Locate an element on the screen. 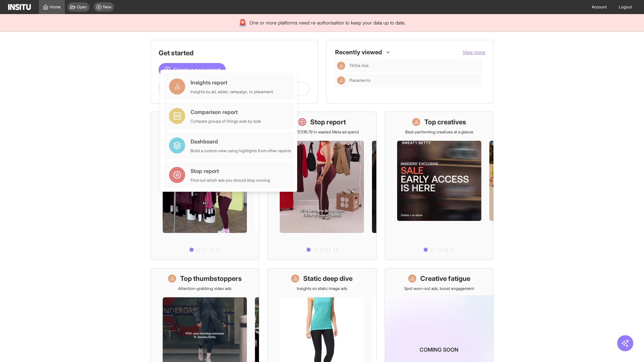  h1: Static deep dive is located at coordinates (327, 278).